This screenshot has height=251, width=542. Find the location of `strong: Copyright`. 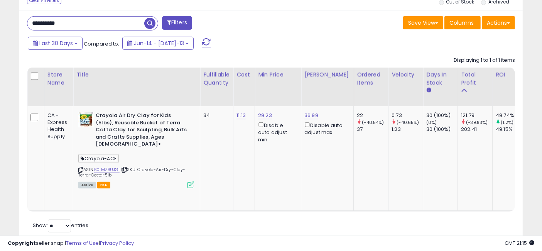

strong: Copyright is located at coordinates (22, 243).